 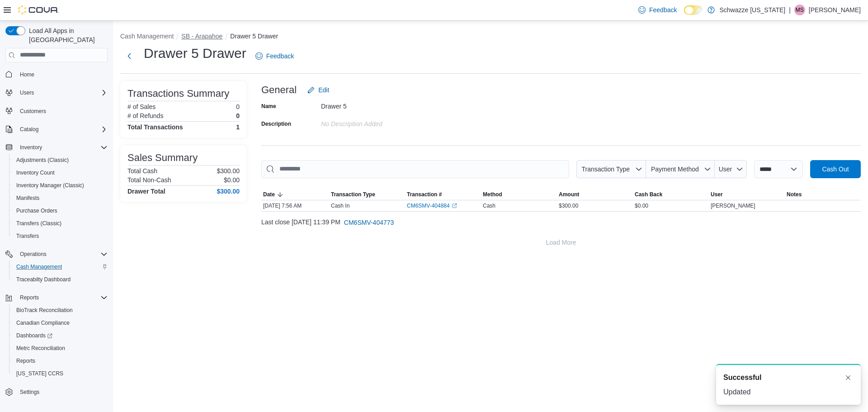 What do you see at coordinates (27, 235) in the screenshot?
I see `a: Transfers` at bounding box center [27, 235].